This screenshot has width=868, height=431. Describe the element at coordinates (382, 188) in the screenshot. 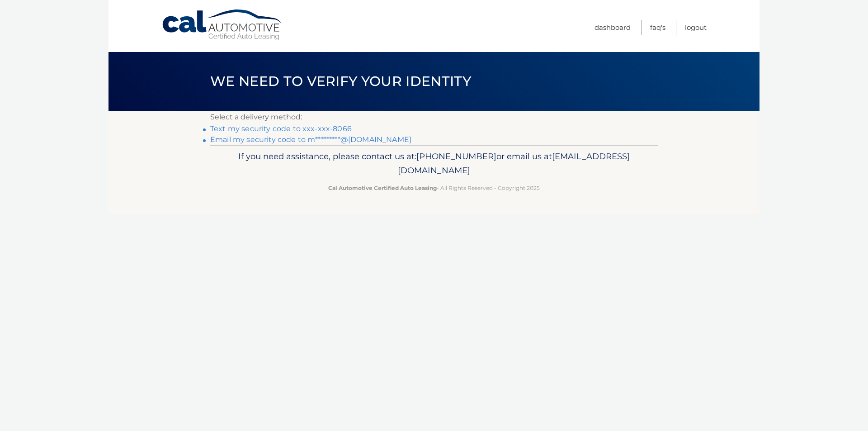

I see `strong: Cal Automotive Certified Auto Leasing` at that location.